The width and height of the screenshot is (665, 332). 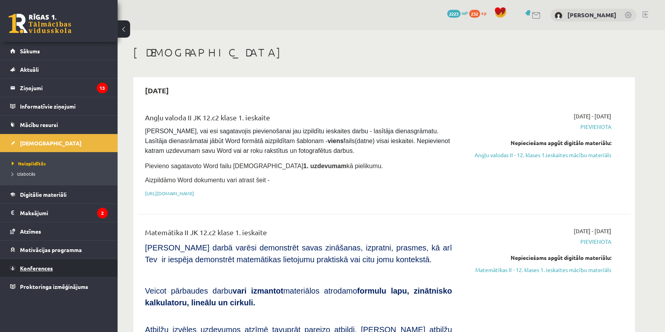 What do you see at coordinates (538, 270) in the screenshot?
I see `a: Matemātikas II - 12. klases 1. ieskaites mācību materiāls` at bounding box center [538, 270].